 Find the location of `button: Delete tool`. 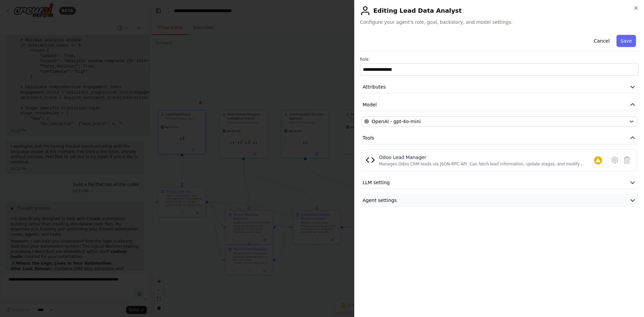

button: Delete tool is located at coordinates (627, 160).